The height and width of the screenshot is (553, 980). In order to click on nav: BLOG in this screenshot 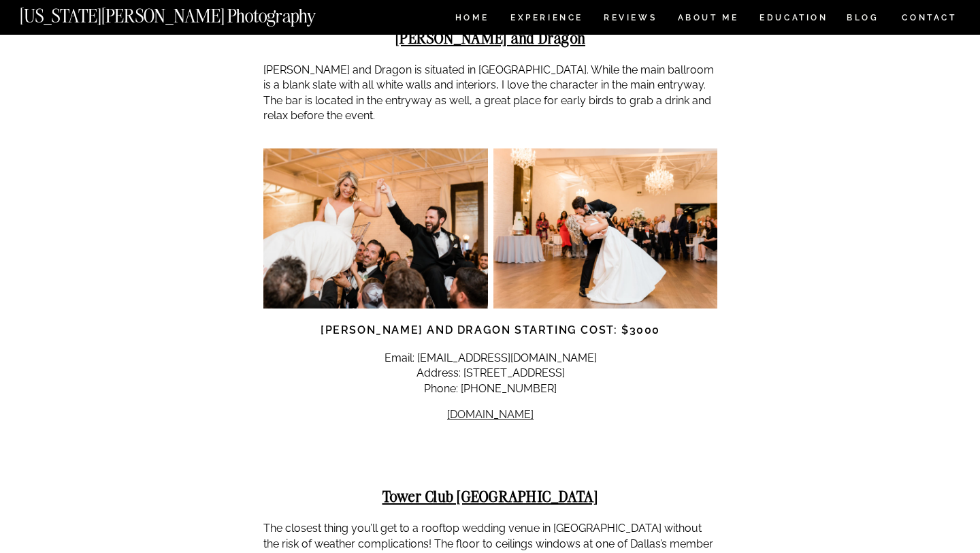, I will do `click(863, 19)`.